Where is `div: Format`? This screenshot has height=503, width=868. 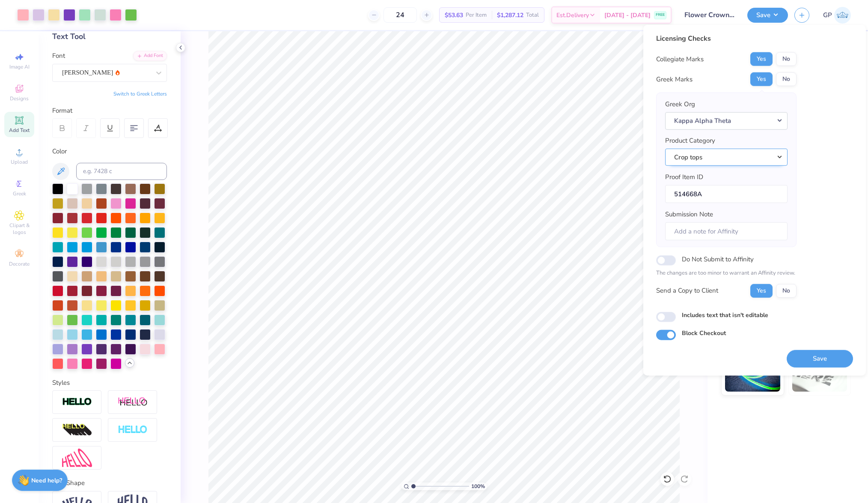
div: Format is located at coordinates (110, 110).